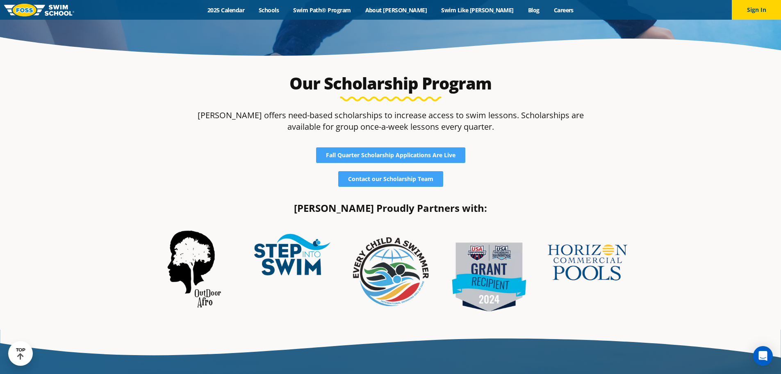 The height and width of the screenshot is (374, 781). Describe the element at coordinates (322, 10) in the screenshot. I see `a: Swim Path® Program` at that location.